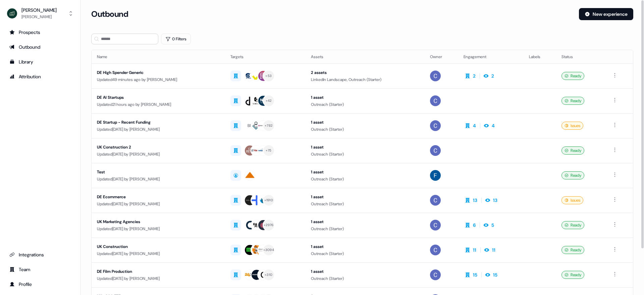 This screenshot has width=644, height=295. What do you see at coordinates (540, 57) in the screenshot?
I see `th: Labels` at bounding box center [540, 57].